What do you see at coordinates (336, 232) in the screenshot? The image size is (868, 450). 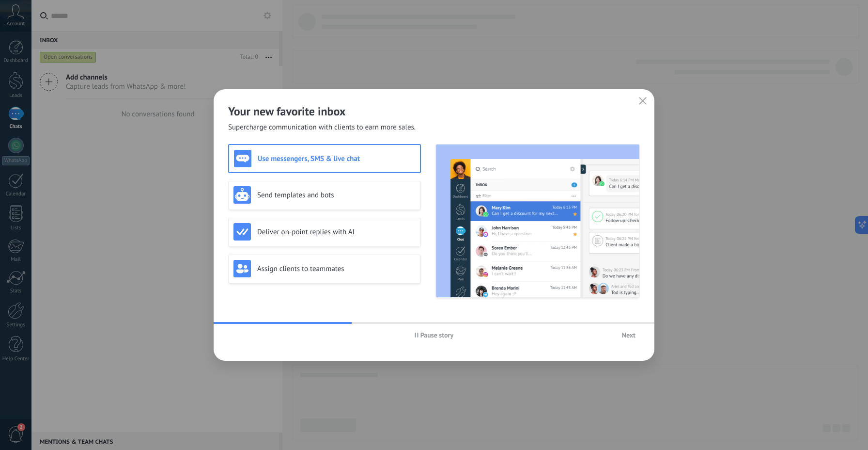 I see `h3: Deliver on-point replies with AI` at bounding box center [336, 232].